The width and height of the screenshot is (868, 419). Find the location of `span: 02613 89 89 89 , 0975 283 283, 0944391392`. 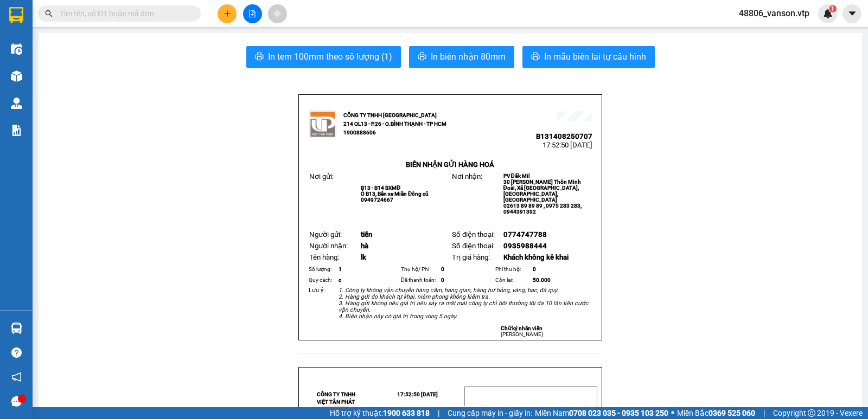

span: 02613 89 89 89 , 0975 283 283, 0944391392 is located at coordinates (543, 209).